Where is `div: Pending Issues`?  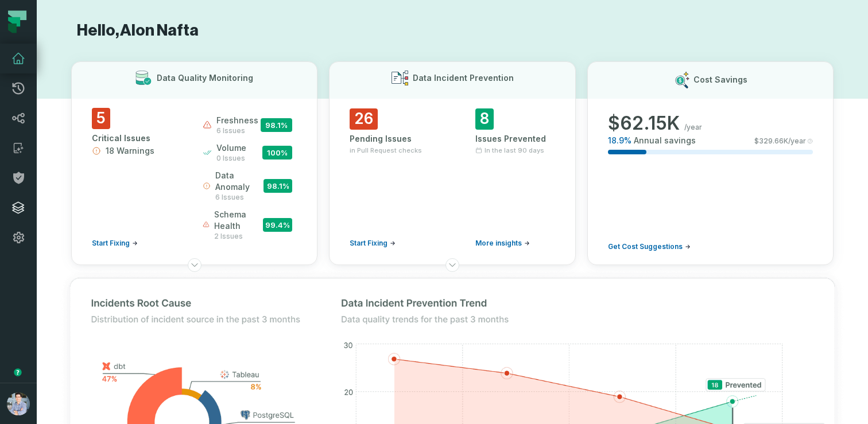
div: Pending Issues is located at coordinates (389, 139).